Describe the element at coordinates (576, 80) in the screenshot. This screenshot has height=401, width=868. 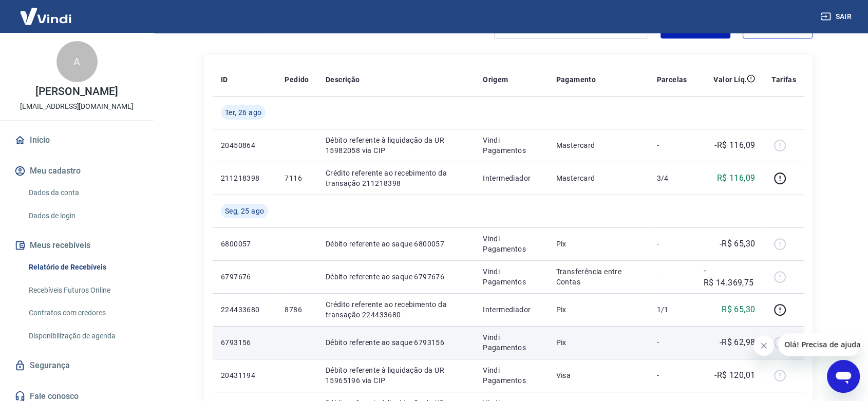
I see `p: Pagamento` at that location.